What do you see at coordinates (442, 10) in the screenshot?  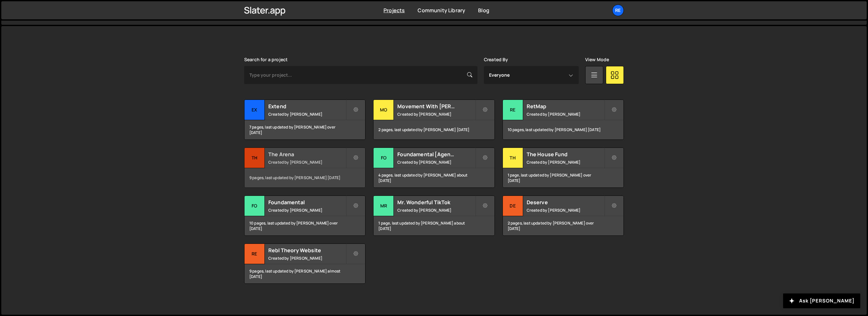 I see `a: Community Library` at bounding box center [442, 10].